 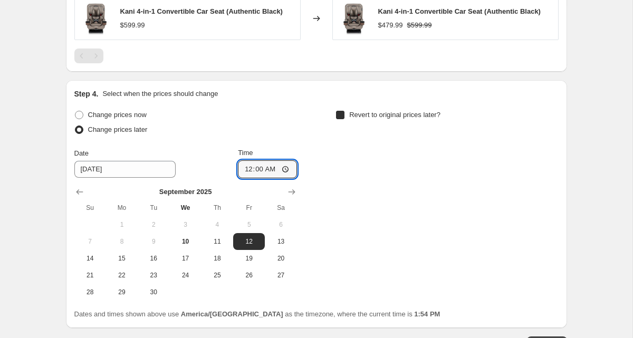 What do you see at coordinates (281, 225) in the screenshot?
I see `button: Saturday September 6 2025` at bounding box center [281, 225].